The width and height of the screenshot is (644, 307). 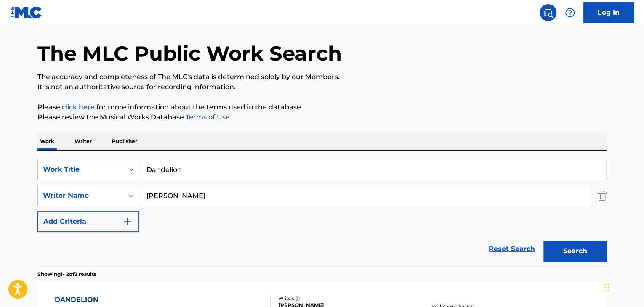 I want to click on a: Reset Search, so click(x=511, y=249).